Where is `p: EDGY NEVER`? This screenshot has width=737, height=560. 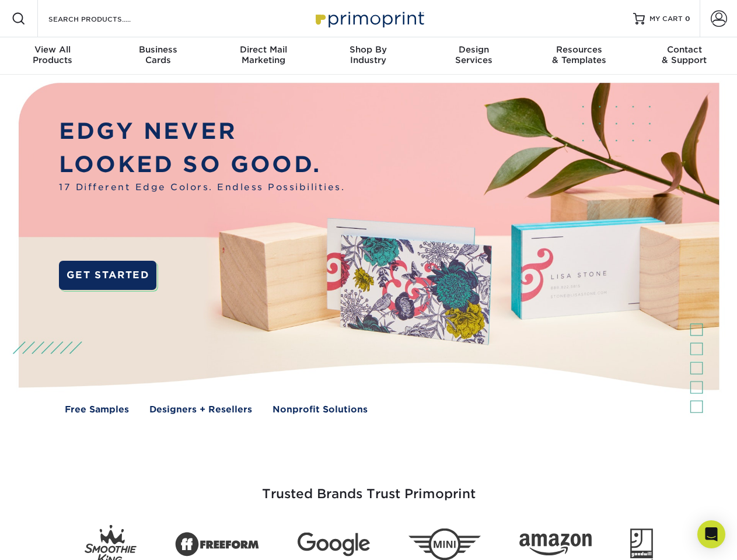 p: EDGY NEVER is located at coordinates (202, 131).